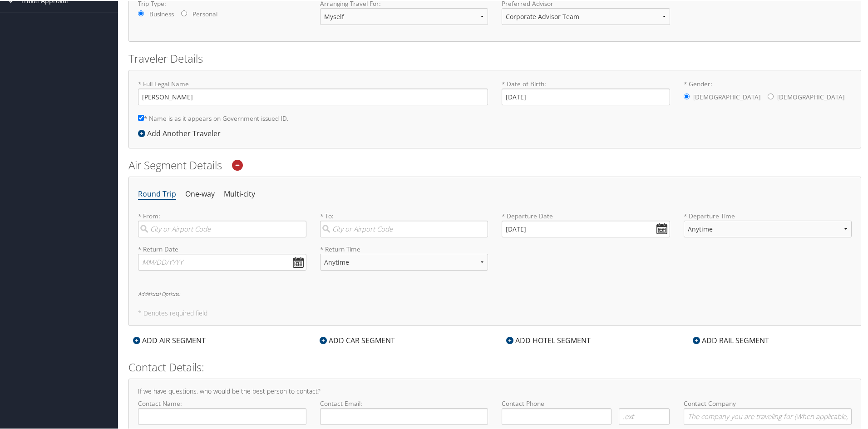 This screenshot has width=868, height=429. I want to click on select: * Departure Time, so click(768, 228).